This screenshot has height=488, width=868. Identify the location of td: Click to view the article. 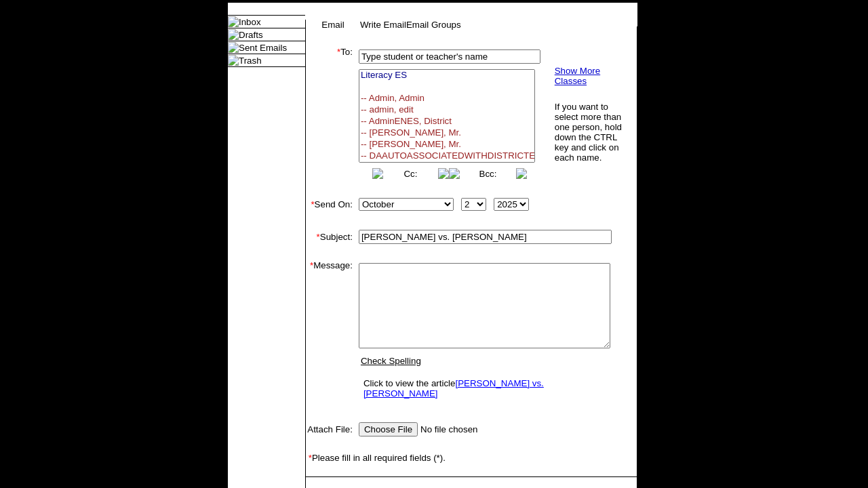
(484, 389).